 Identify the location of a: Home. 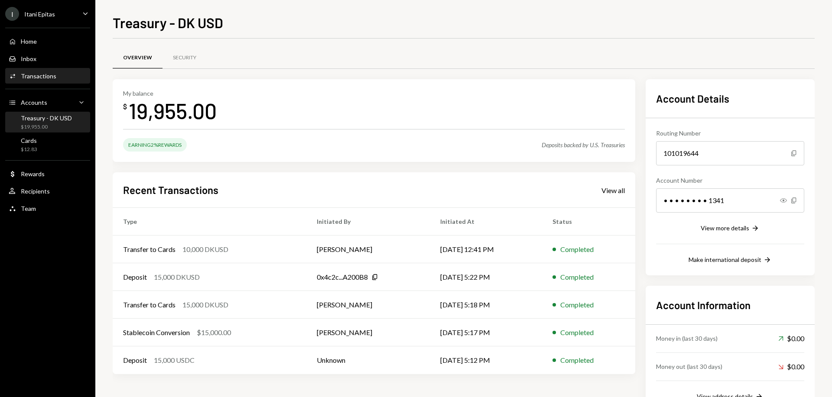
(48, 41).